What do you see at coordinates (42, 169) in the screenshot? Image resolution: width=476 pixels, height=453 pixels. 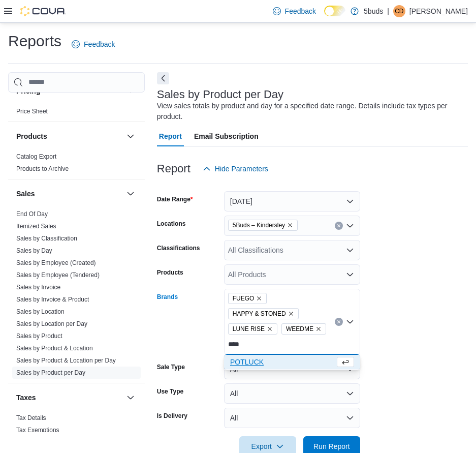 I see `span: Products to Archive` at bounding box center [42, 169].